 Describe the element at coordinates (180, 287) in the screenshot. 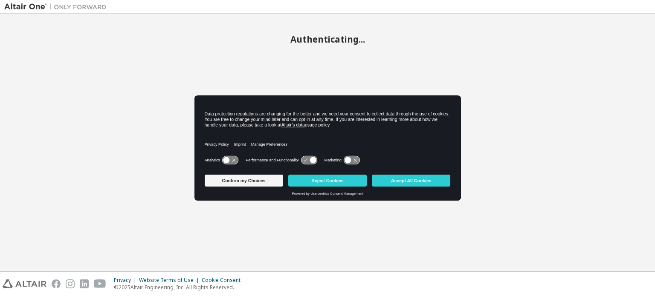

I see `p: © 2025 Altair Engineering, Inc. All Rights Reserved.` at that location.